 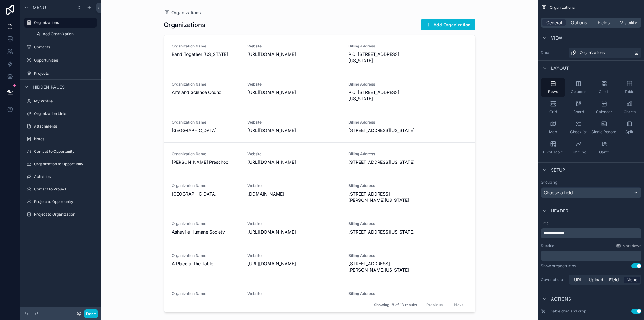 I want to click on span: General, so click(x=554, y=23).